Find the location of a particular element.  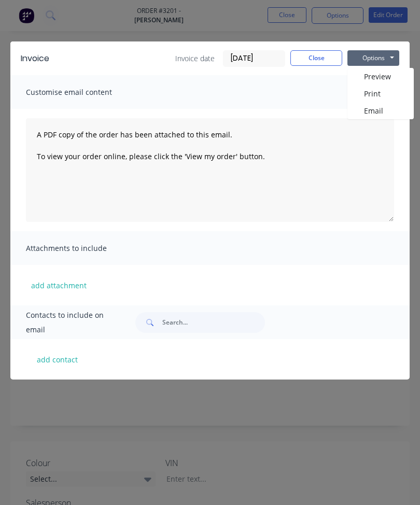

span: Invoice date is located at coordinates (195, 58).